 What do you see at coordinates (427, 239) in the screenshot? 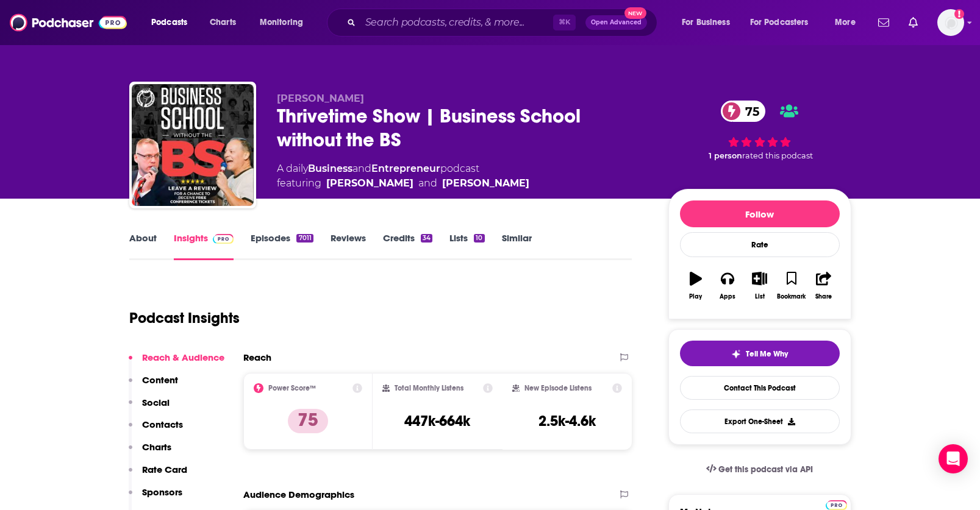
I see `div: 34` at bounding box center [427, 239].